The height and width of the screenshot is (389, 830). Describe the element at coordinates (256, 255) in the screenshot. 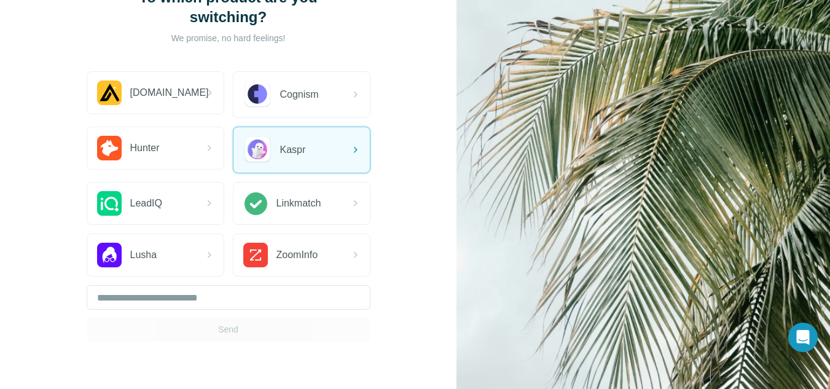

I see `img: ZoomInfo Logo` at that location.